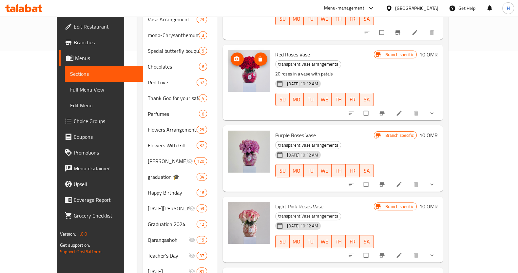 The image size is (518, 273). What do you see at coordinates (101, 200) in the screenshot?
I see `a: Coverage Report` at bounding box center [101, 200].